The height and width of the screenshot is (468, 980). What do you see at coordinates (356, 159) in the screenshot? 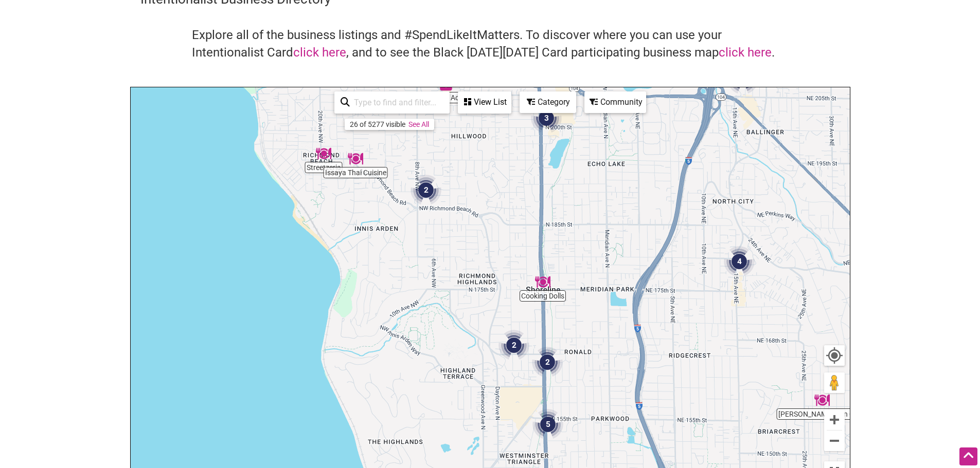
I see `div: Issaya Thai Cuisine` at bounding box center [356, 159].